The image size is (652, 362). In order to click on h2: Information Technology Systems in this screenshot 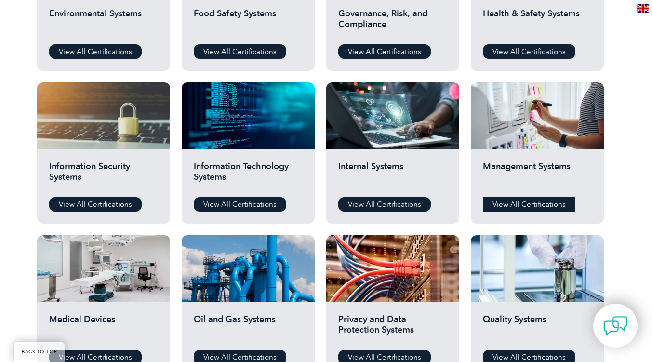, I will do `click(248, 175)`.